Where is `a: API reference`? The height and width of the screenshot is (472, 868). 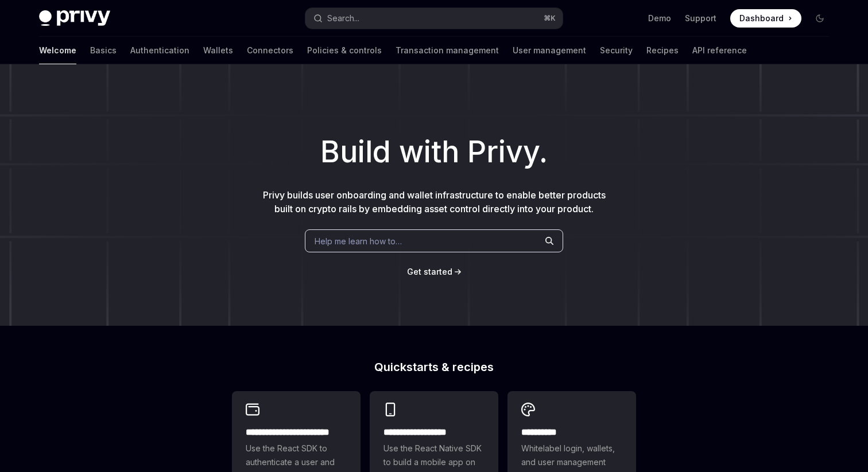
a: API reference is located at coordinates (719, 51).